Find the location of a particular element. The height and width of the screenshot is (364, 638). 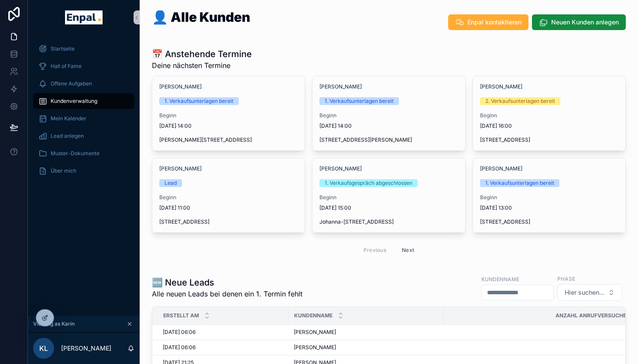

img: App logo is located at coordinates (83, 17).